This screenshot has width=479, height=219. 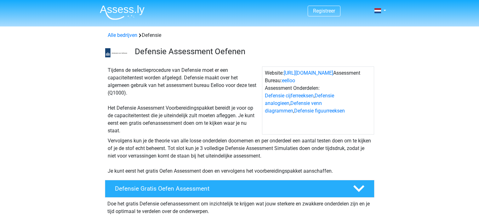 I want to click on h3: Defensie Assessment Oefenen, so click(x=252, y=51).